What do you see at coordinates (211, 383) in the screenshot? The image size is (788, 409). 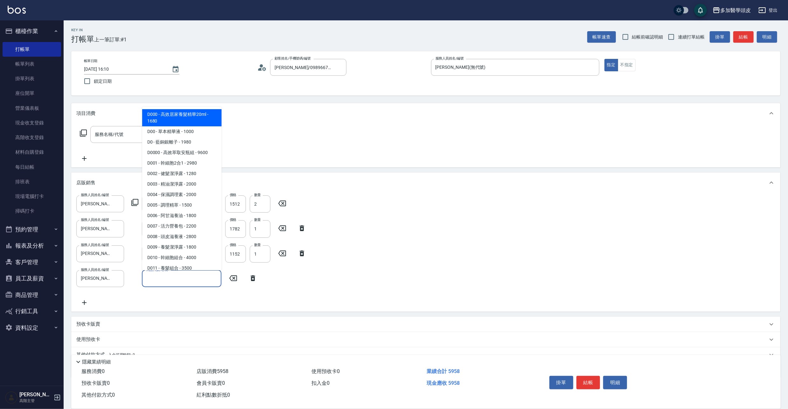 I see `span: 會員卡販賣 0` at bounding box center [211, 383].